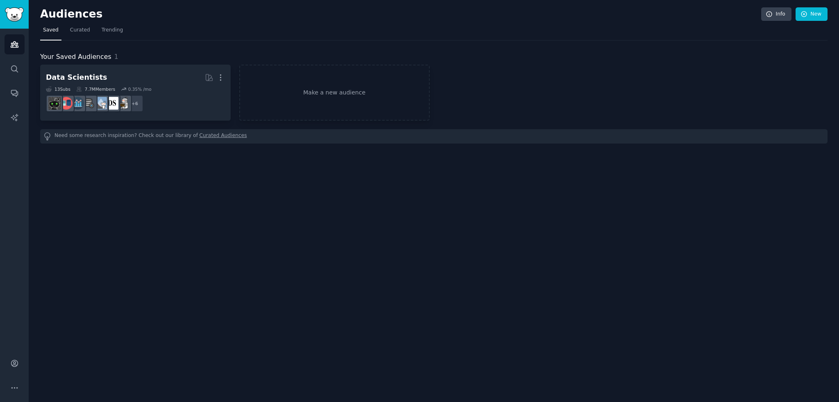 The width and height of the screenshot is (839, 402). Describe the element at coordinates (51, 30) in the screenshot. I see `span: Saved` at that location.